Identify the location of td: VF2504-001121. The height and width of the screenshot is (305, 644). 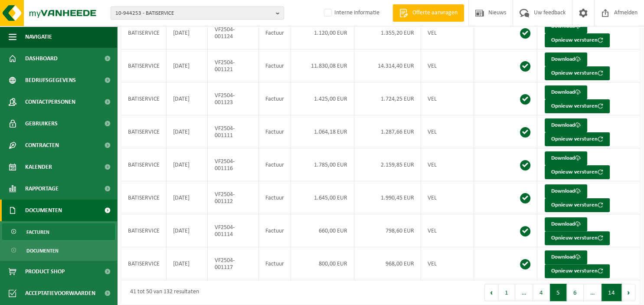
(234, 66).